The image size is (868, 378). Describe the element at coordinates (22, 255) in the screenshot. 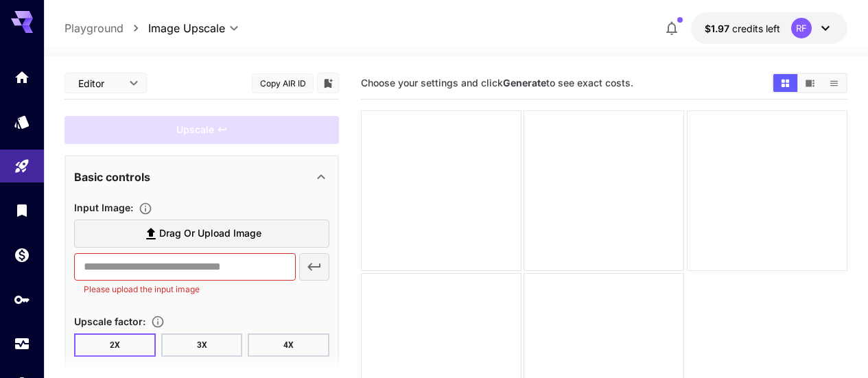

I see `div: Wallet` at that location.